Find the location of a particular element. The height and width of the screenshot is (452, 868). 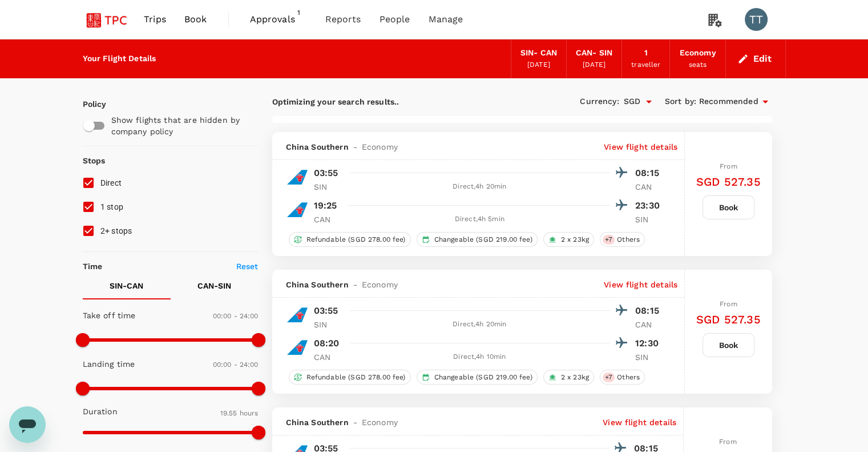

span: People is located at coordinates (395, 19).